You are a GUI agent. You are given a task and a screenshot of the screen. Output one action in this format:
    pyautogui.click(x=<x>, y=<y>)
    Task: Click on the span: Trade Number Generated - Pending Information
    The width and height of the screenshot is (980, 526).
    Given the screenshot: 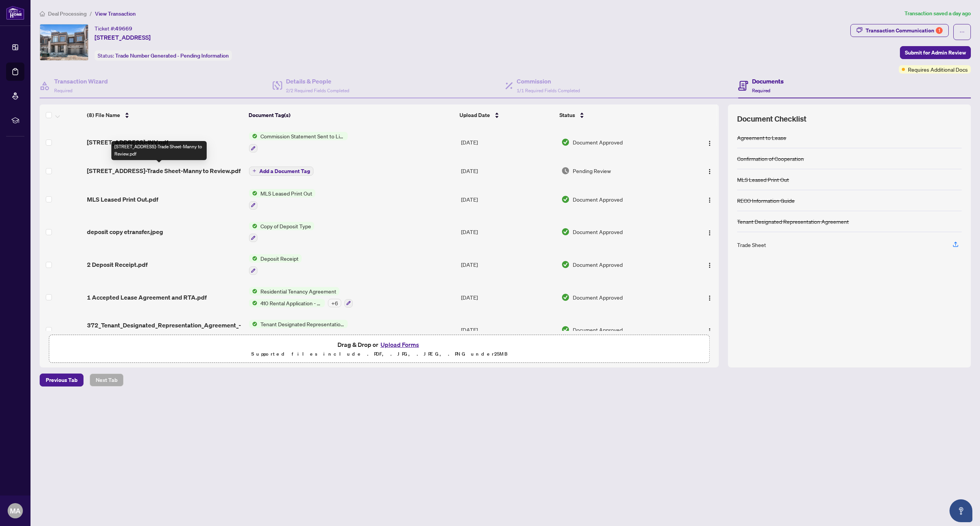 What is the action you would take?
    pyautogui.click(x=172, y=55)
    